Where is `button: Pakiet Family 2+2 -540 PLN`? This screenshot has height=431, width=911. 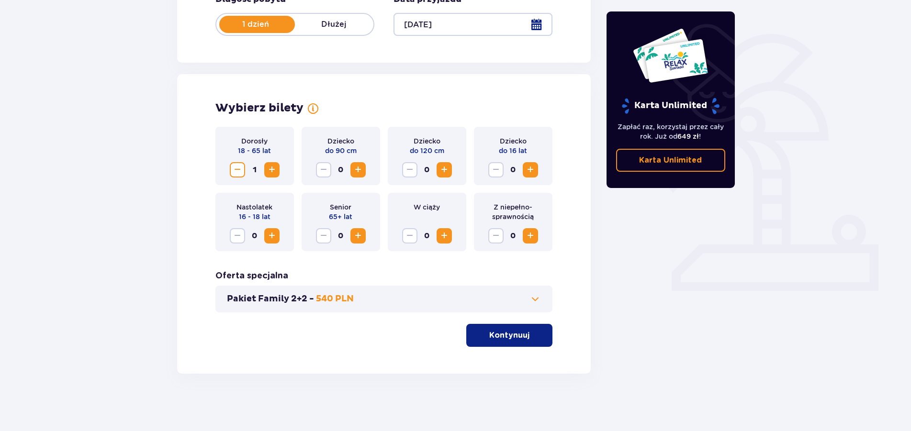 button: Pakiet Family 2+2 -540 PLN is located at coordinates (384, 299).